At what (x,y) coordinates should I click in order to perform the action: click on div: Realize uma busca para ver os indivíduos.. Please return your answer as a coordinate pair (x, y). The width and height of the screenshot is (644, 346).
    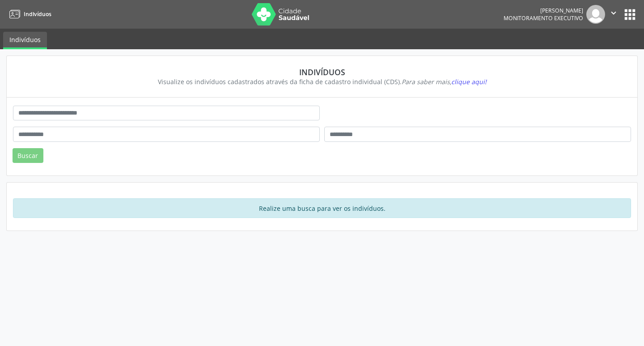
    Looking at the image, I should click on (322, 208).